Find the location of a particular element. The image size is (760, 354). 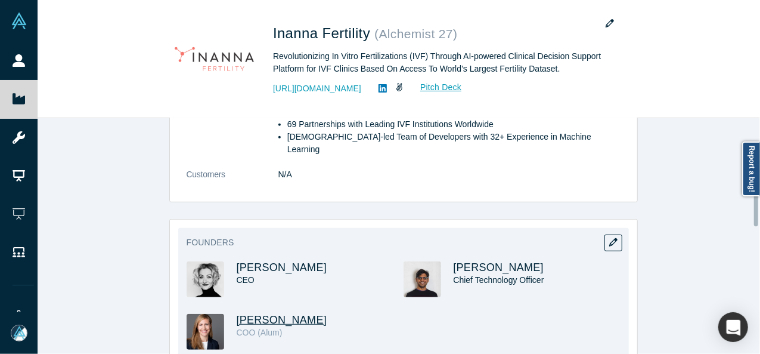

h3: Founders is located at coordinates (395, 242).